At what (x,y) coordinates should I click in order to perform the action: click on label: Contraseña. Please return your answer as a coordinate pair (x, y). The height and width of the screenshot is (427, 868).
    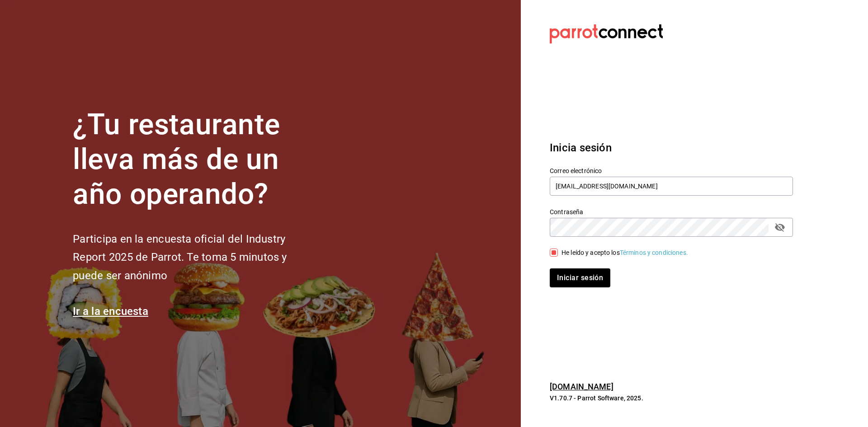
    Looking at the image, I should click on (671, 212).